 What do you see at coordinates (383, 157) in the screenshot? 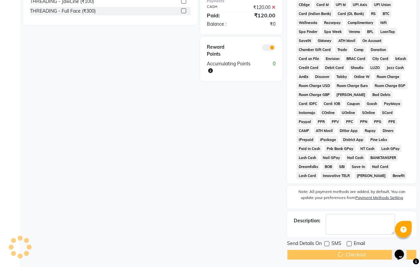
I see `span: BANKTANSFER` at bounding box center [383, 157].